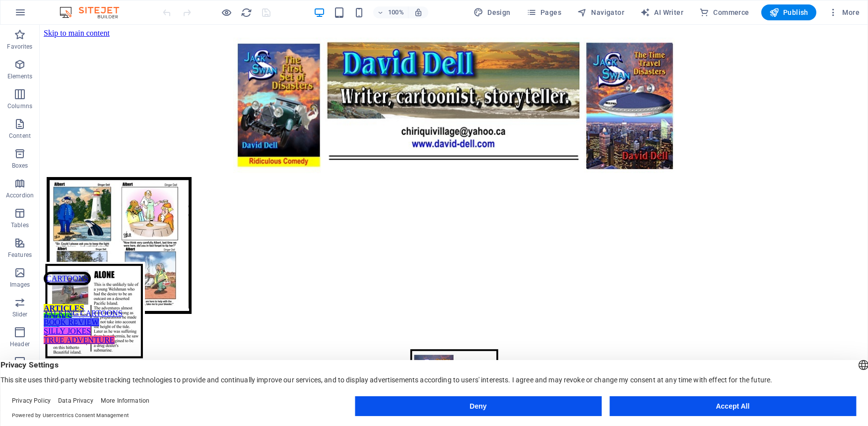  I want to click on button: Publish, so click(788, 13).